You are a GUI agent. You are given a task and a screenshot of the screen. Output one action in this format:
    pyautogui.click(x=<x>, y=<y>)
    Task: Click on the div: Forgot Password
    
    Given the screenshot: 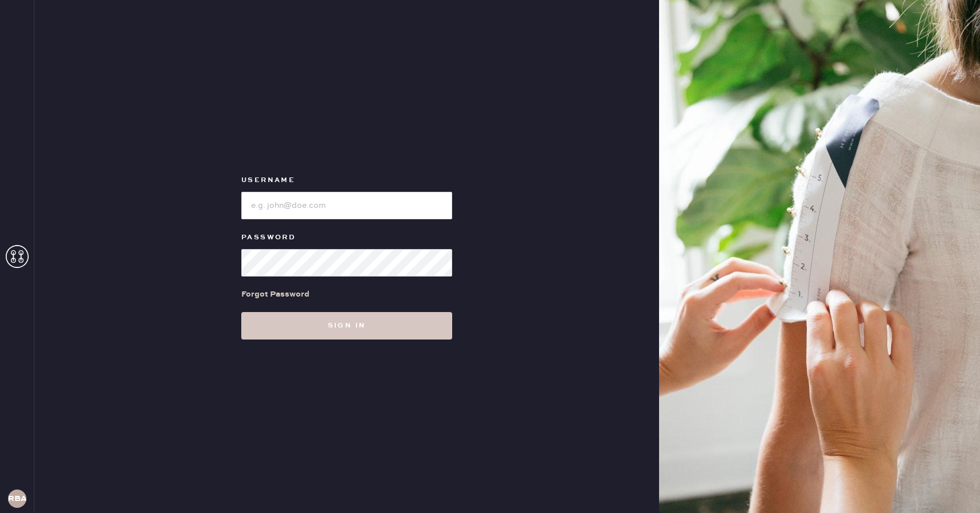 What is the action you would take?
    pyautogui.click(x=275, y=295)
    